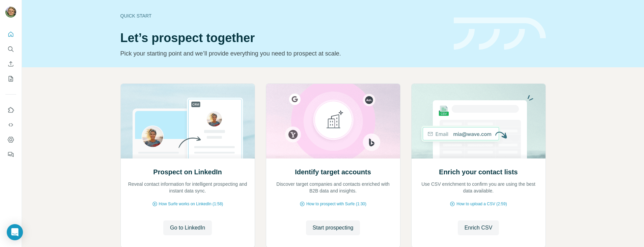 The image size is (644, 247). I want to click on button: Use Surfe API, so click(11, 125).